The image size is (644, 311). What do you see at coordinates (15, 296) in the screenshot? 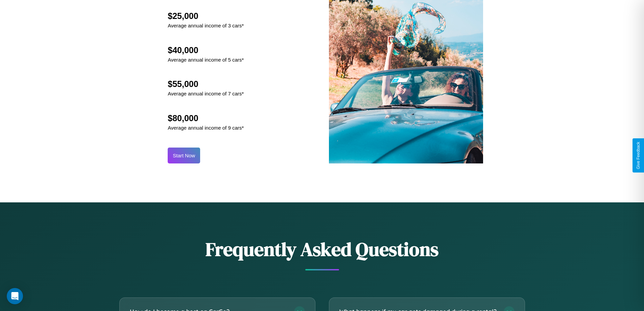
I see `div: Open Intercom Messenger` at bounding box center [15, 296].